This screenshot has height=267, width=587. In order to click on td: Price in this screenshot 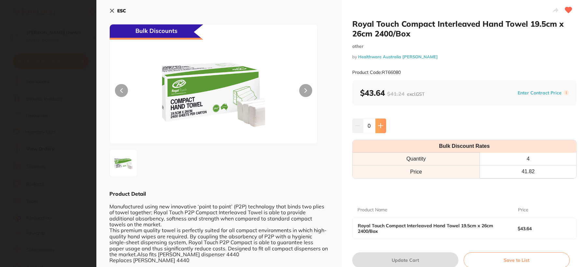, I will do `click(416, 172)`.